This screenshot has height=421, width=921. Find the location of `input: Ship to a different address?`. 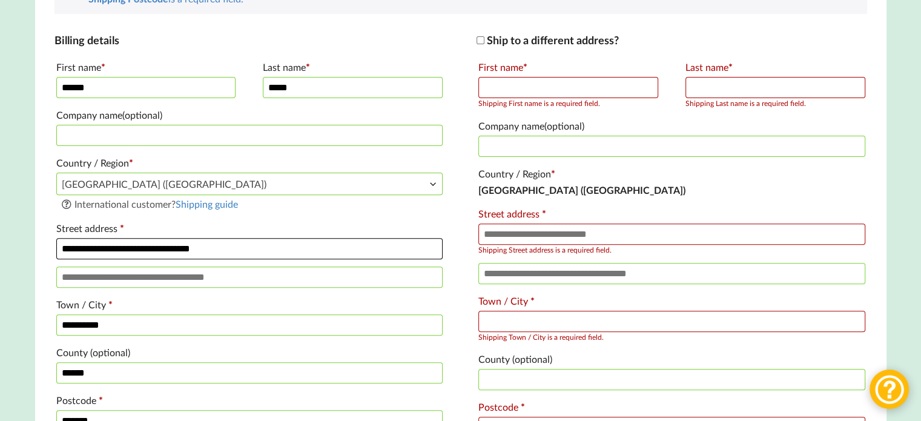

input: Ship to a different address? is located at coordinates (480, 40).